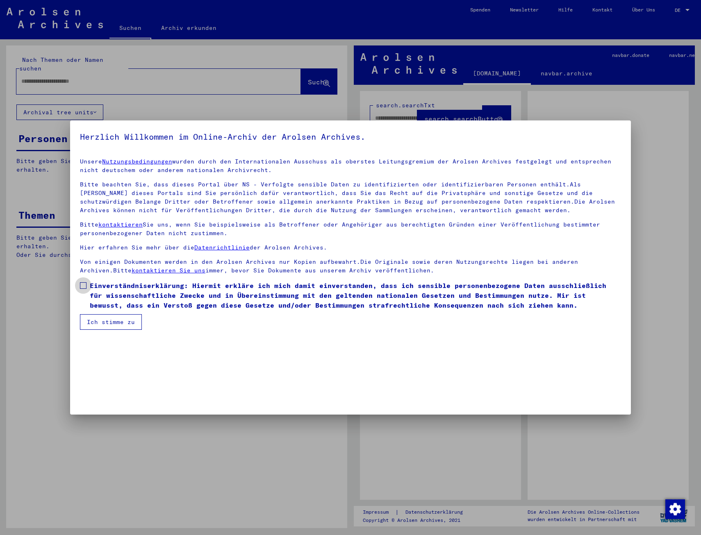  I want to click on h5: Herzlich Willkommen im Online-Archiv der Arolsen Archives., so click(351, 137).